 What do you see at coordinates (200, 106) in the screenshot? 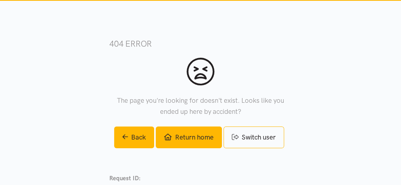
I see `p: The page you're looking for doesn't exist. Looks like you ended up here by accident?` at bounding box center [200, 106].